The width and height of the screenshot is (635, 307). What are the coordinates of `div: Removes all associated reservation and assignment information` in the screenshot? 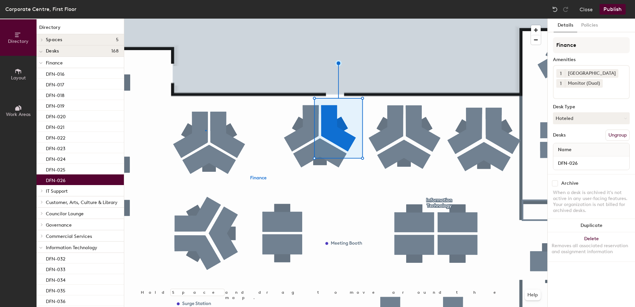 It's located at (592, 249).